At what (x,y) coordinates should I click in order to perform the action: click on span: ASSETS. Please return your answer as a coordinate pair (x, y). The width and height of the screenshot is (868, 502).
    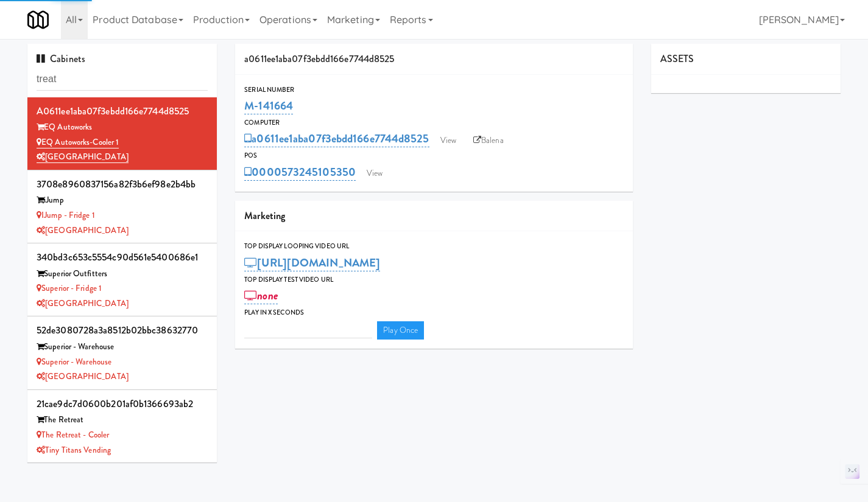
    Looking at the image, I should click on (678, 58).